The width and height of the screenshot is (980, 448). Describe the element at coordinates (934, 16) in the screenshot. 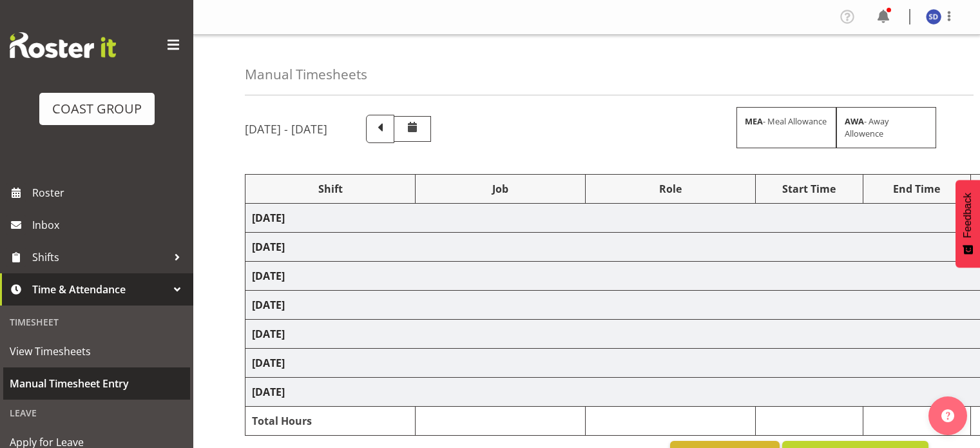

I see `img: scott-david-graham10082.jpg` at that location.